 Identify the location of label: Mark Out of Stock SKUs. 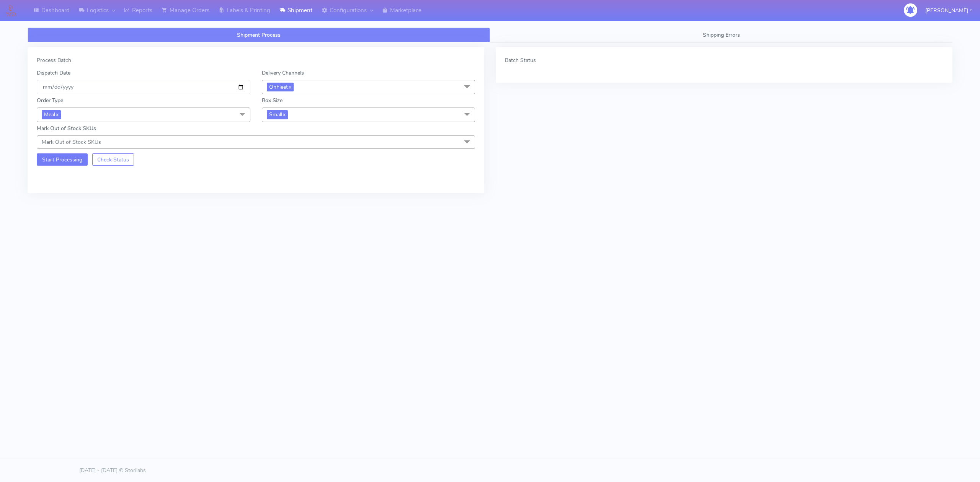
(66, 128).